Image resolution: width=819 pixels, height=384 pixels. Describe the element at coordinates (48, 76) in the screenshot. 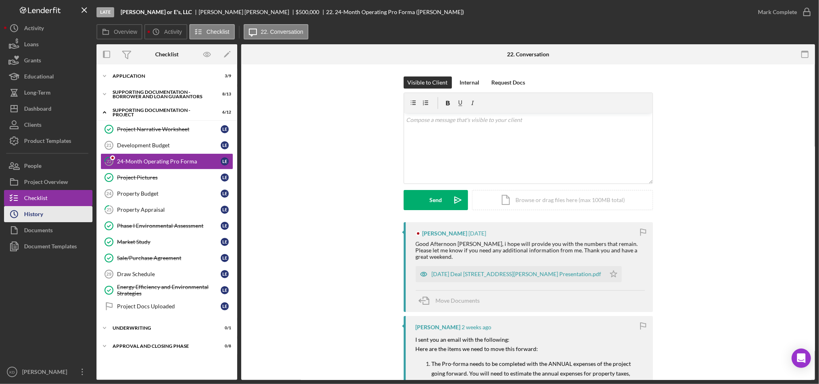

I see `a: Educational` at that location.